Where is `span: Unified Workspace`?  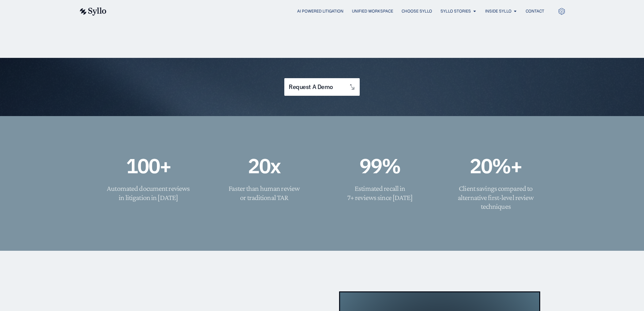
span: Unified Workspace is located at coordinates (373, 11).